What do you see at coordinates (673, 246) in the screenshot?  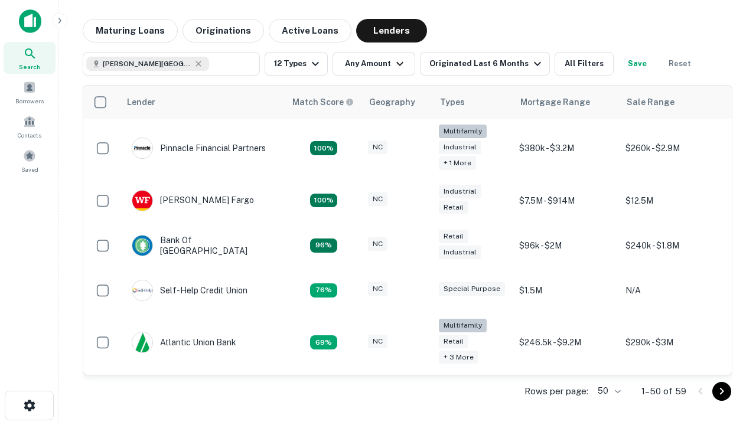 I see `td: $240k - $1.8M` at bounding box center [673, 246].